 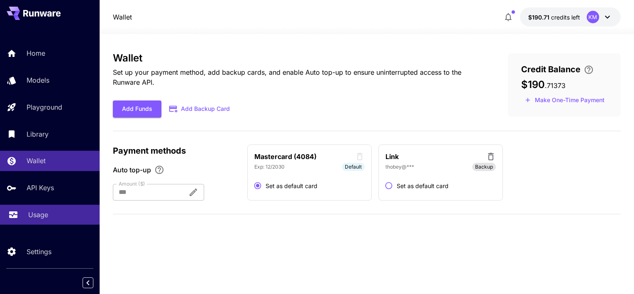 I want to click on p: Payment methods, so click(x=175, y=151).